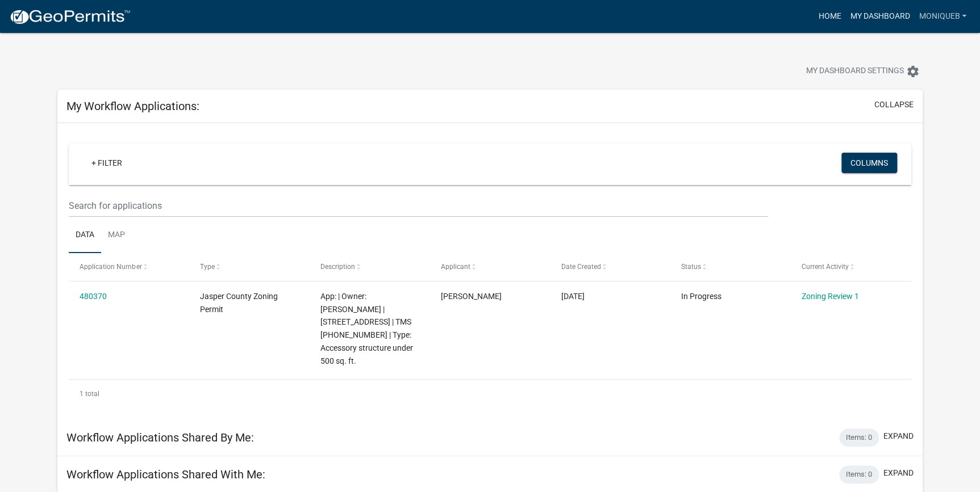 The width and height of the screenshot is (980, 492). Describe the element at coordinates (116, 235) in the screenshot. I see `a: Map` at that location.